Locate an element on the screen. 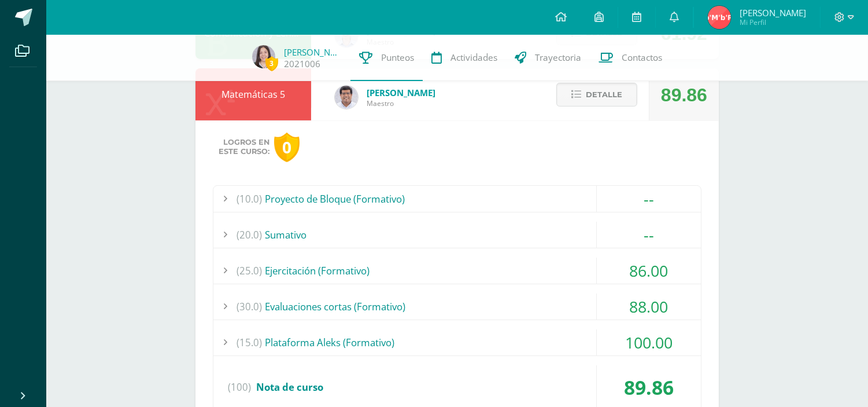 The width and height of the screenshot is (868, 407). div: Sumativo is located at coordinates (457, 234).